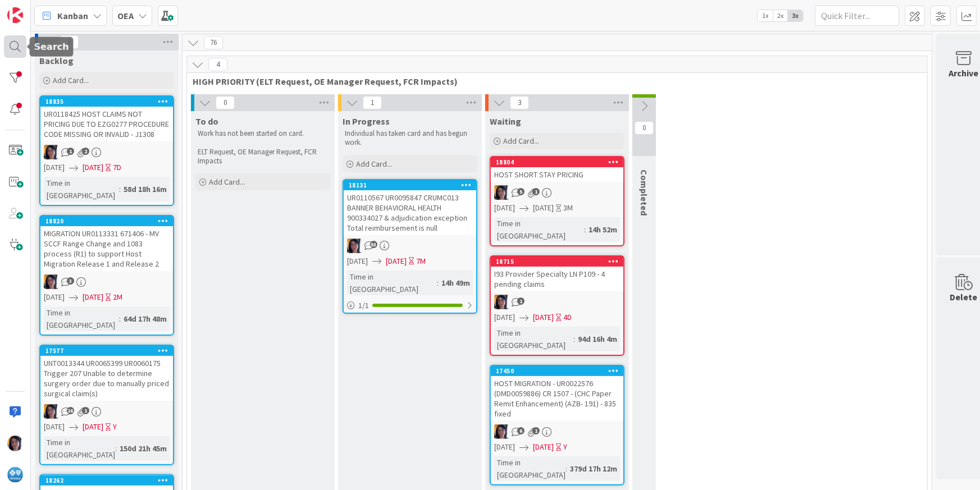  I want to click on span: Kanban, so click(72, 16).